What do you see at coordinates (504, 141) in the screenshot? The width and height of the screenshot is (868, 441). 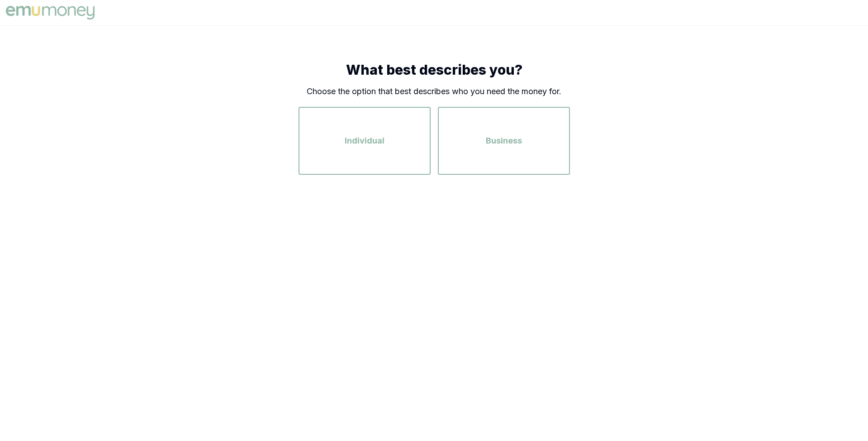 I see `span: Business` at bounding box center [504, 141].